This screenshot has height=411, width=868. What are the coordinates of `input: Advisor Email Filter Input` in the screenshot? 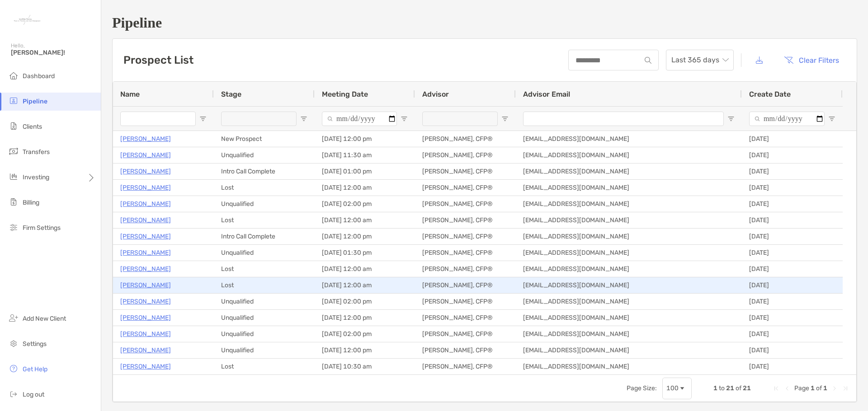 It's located at (624, 119).